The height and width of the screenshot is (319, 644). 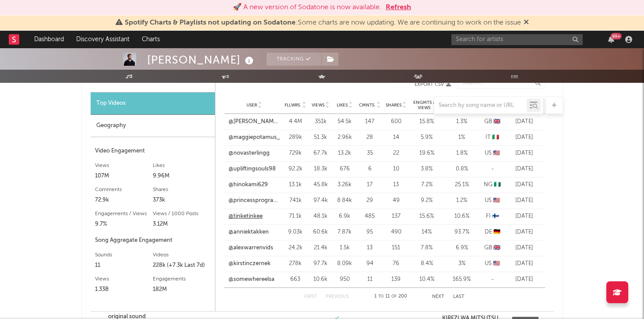 What do you see at coordinates (370, 153) in the screenshot?
I see `div: 35` at bounding box center [370, 153].